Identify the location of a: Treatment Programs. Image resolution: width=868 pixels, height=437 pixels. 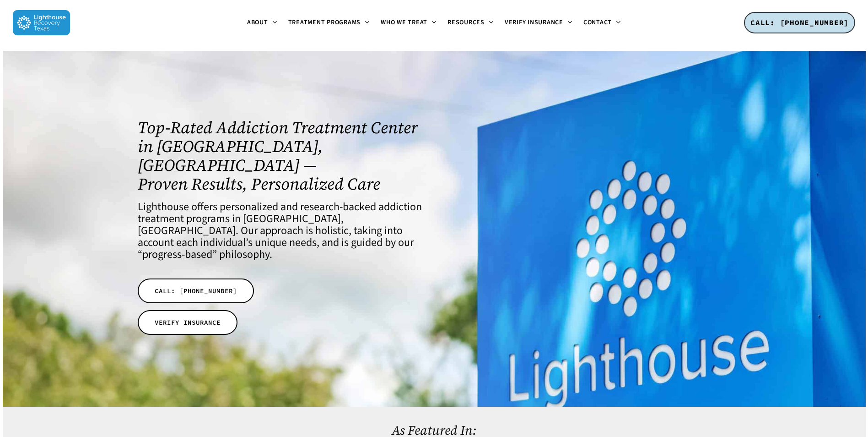
(329, 23).